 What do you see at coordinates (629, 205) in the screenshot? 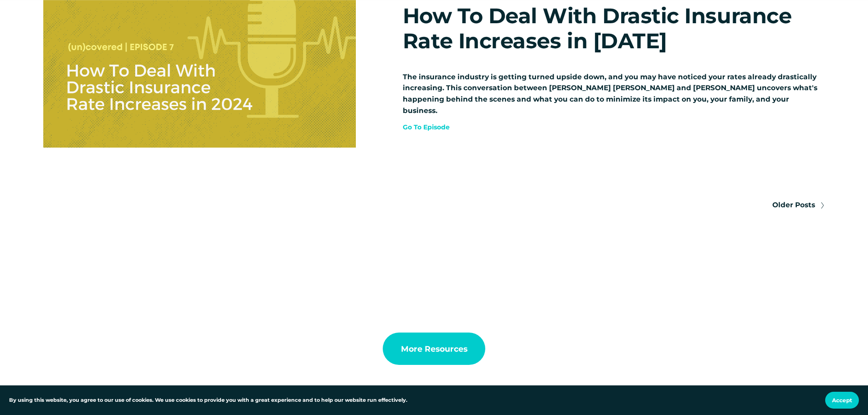
I see `a: Older Posts` at bounding box center [629, 205].